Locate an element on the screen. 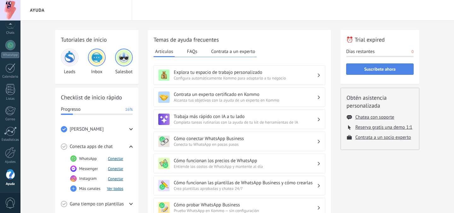  span: 0 is located at coordinates (413, 52).